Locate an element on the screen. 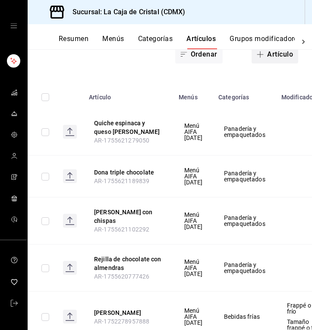 This screenshot has width=312, height=330. th: Menús is located at coordinates (193, 95).